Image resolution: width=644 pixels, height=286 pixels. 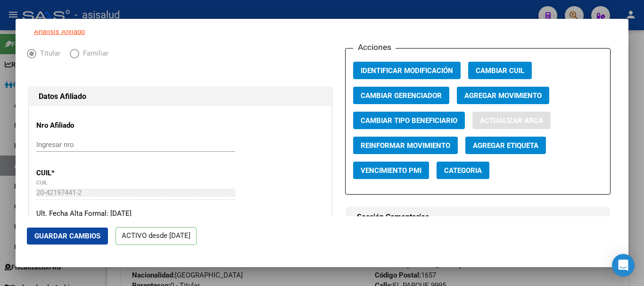 What do you see at coordinates (67, 236) in the screenshot?
I see `button: Guardar Cambios` at bounding box center [67, 236].